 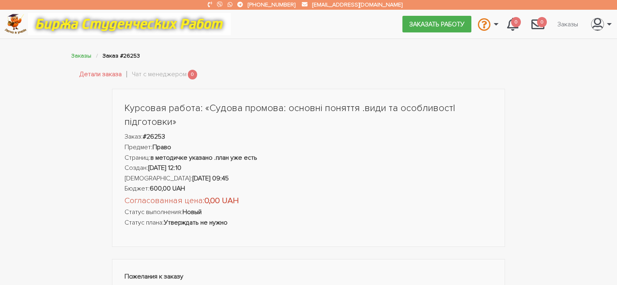 What do you see at coordinates (309, 212) in the screenshot?
I see `li: Статус выполнения:` at bounding box center [309, 212].